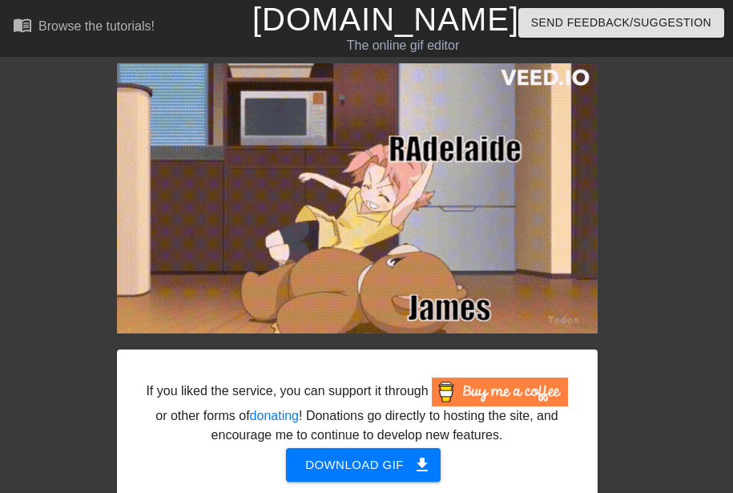 The width and height of the screenshot is (733, 493). What do you see at coordinates (363, 465) in the screenshot?
I see `span: Download gif` at bounding box center [363, 465].